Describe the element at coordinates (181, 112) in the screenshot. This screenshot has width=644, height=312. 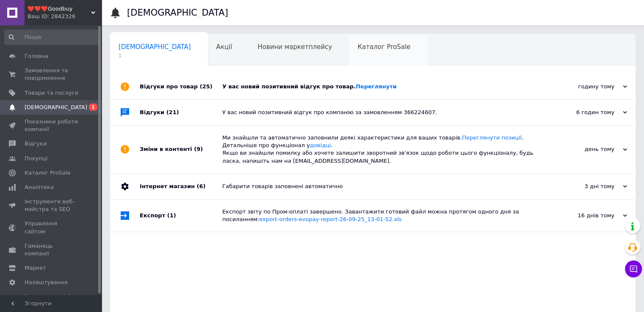
I see `div: Відгуки` at that location.